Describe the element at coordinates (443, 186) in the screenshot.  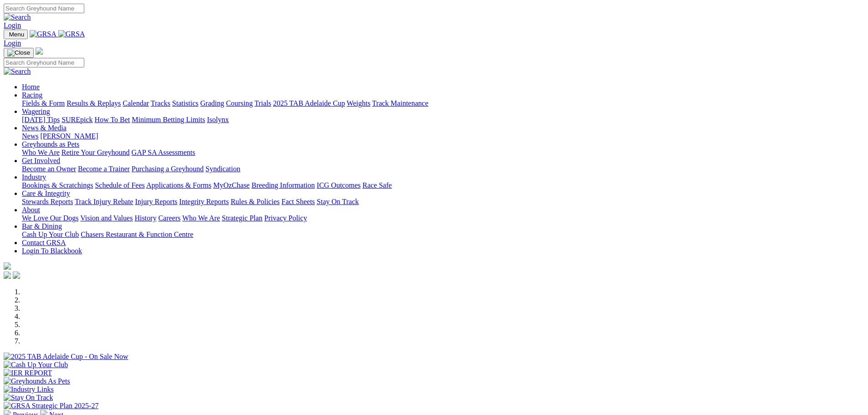
I see `div: Industry` at that location.